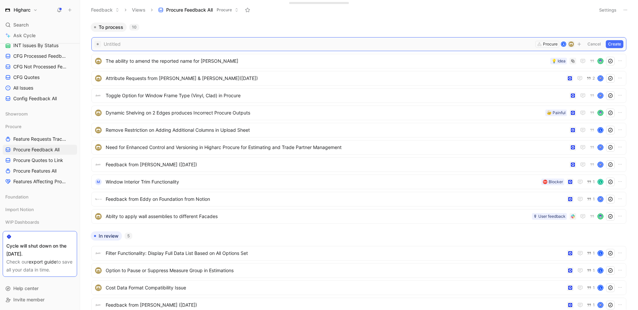 Image resolution: width=638 pixels, height=310 pixels. Describe the element at coordinates (29, 300) in the screenshot. I see `span: Invite member` at that location.